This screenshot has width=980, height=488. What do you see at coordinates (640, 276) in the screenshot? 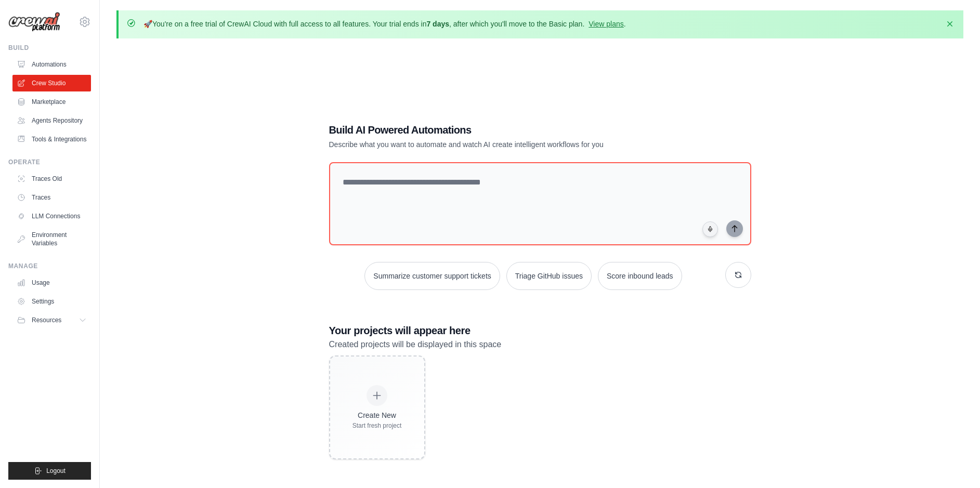
I see `button: Score inbound leads` at bounding box center [640, 276].